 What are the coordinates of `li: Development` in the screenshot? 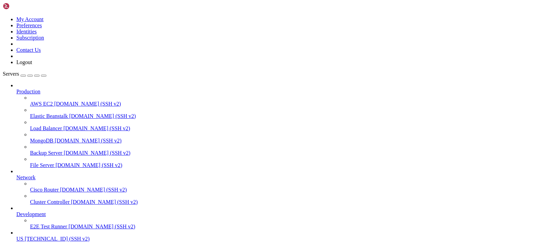 It's located at (280, 218).